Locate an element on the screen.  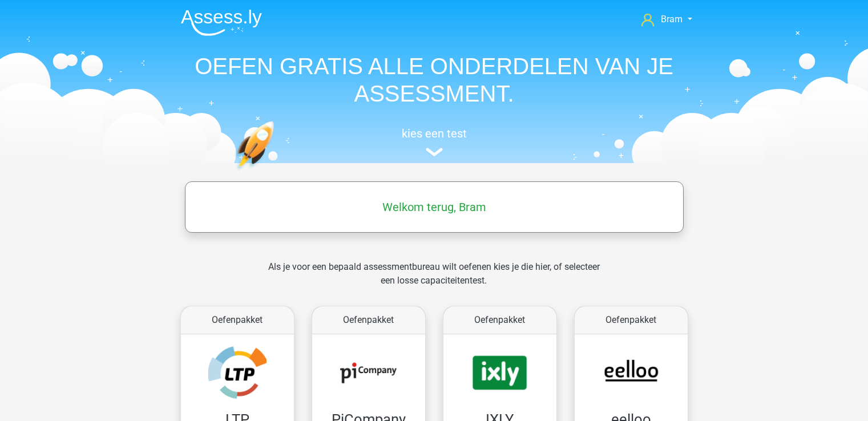
a: kies een test is located at coordinates (434, 142).